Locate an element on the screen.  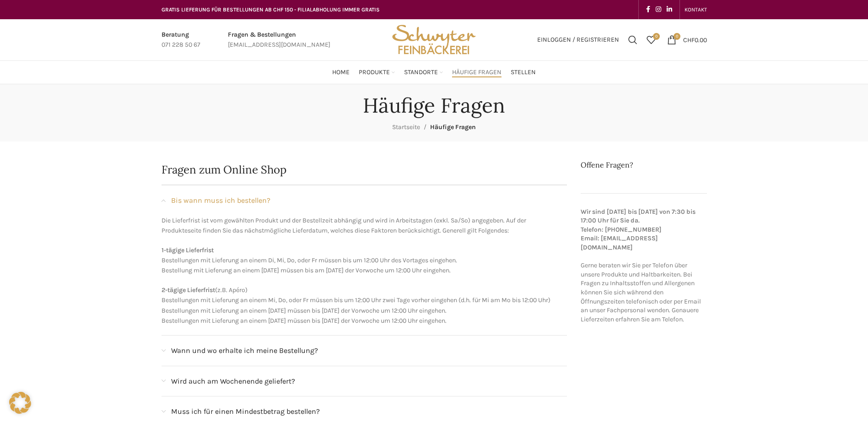
div: Secondary navigation is located at coordinates (695, 9).